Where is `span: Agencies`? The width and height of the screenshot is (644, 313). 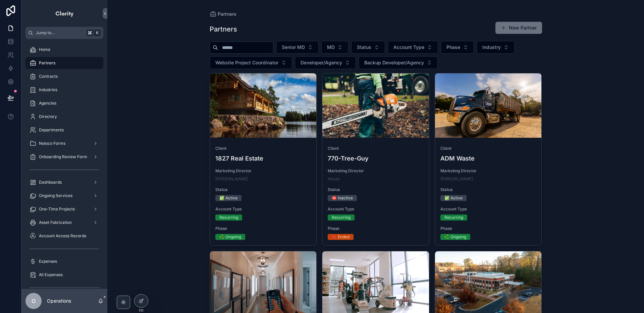 span: Agencies is located at coordinates (48, 103).